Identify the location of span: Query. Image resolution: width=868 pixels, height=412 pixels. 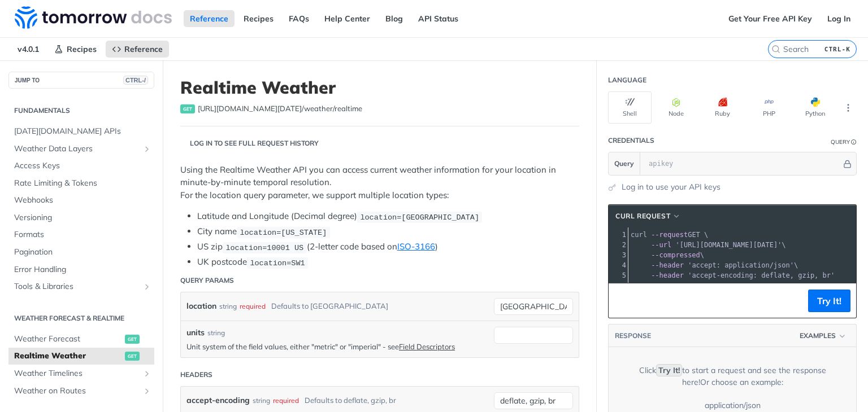
(623, 164).